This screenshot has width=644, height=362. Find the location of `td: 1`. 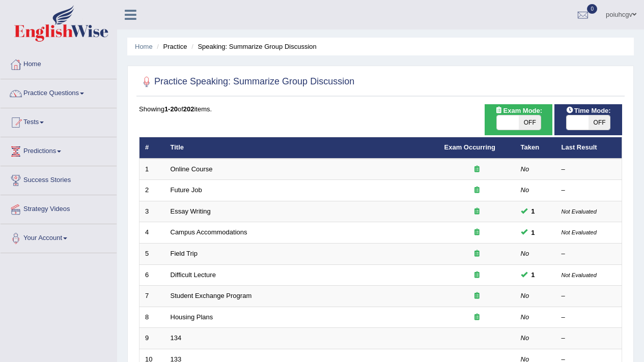

td: 1 is located at coordinates (152, 170).